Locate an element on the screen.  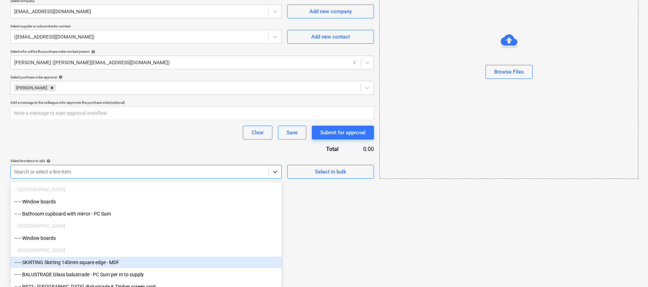
div: -- EAST BARN is located at coordinates (146, 226).